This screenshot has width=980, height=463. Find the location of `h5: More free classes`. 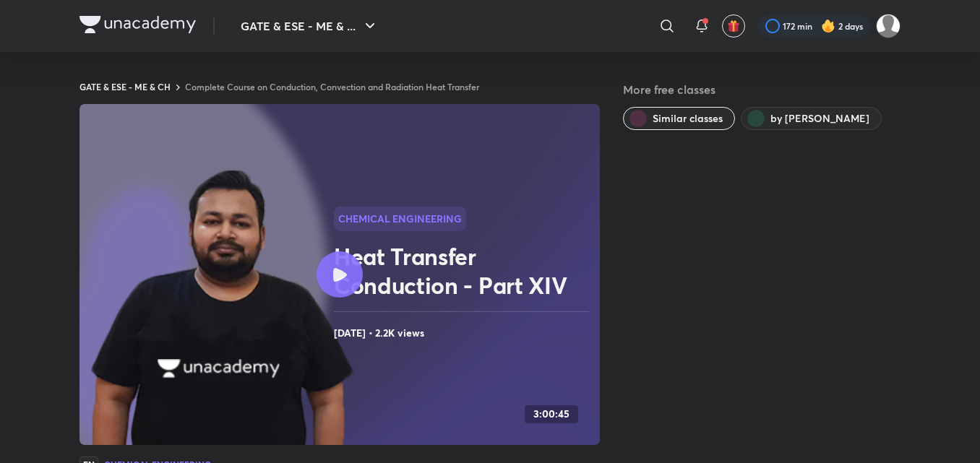

h5: More free classes is located at coordinates (761, 90).